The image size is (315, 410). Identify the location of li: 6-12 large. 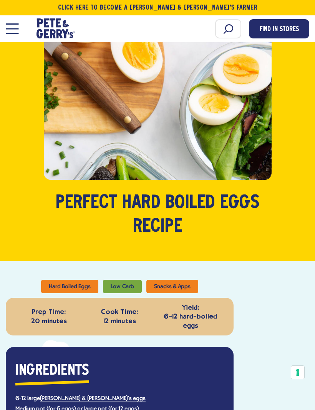
(120, 399).